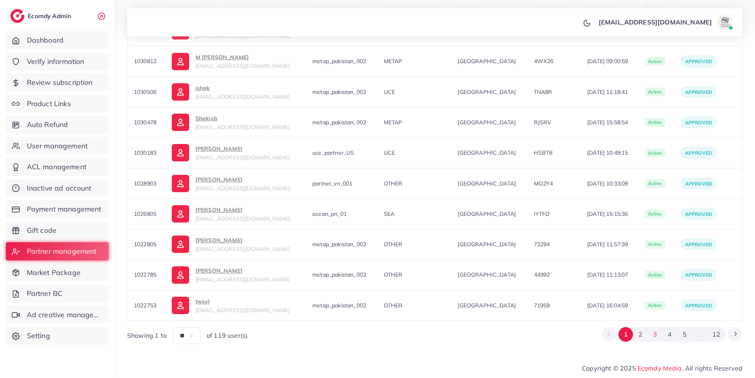 Image resolution: width=755 pixels, height=378 pixels. What do you see at coordinates (47, 125) in the screenshot?
I see `span: Auto Refund` at bounding box center [47, 125].